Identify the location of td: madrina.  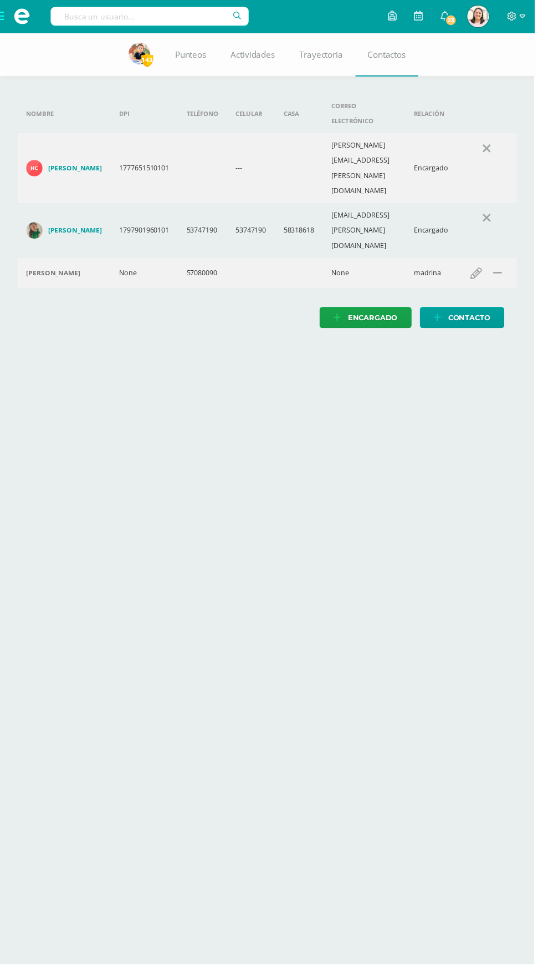
(438, 277).